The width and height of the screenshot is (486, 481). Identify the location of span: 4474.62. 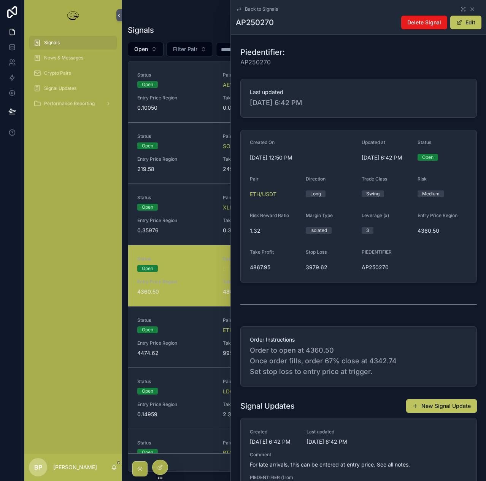
(175, 353).